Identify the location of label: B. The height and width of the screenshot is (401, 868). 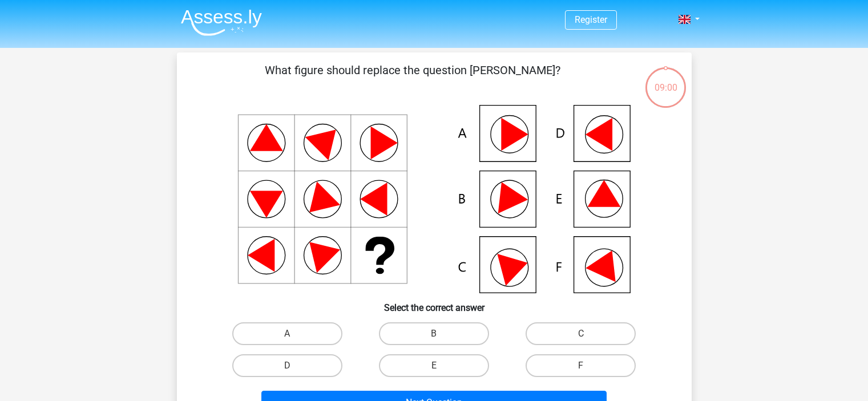
(433, 334).